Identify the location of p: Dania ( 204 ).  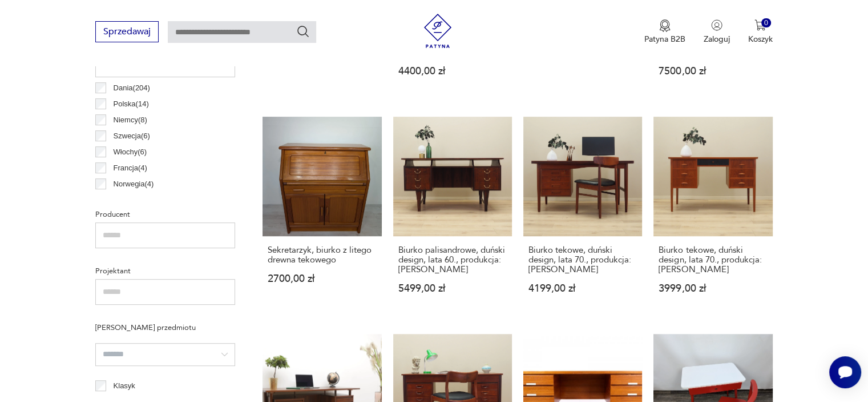
(132, 88).